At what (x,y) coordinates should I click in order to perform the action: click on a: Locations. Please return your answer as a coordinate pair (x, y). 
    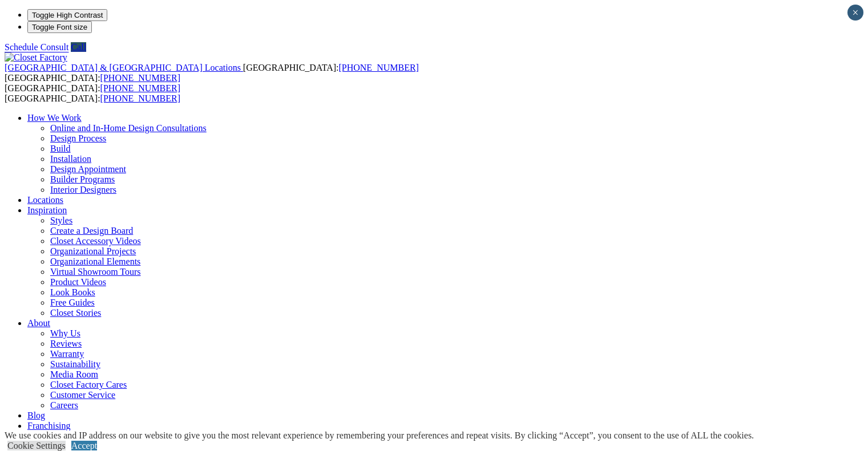
    Looking at the image, I should click on (45, 200).